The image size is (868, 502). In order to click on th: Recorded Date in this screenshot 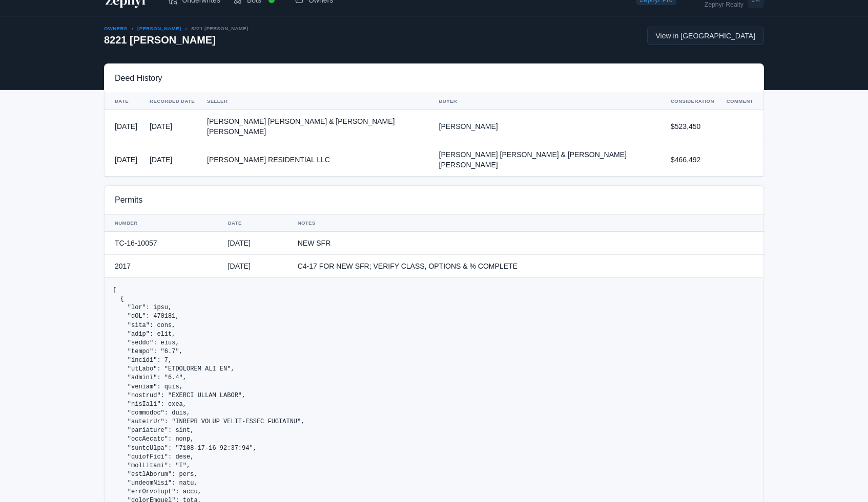, I will do `click(172, 101)`.